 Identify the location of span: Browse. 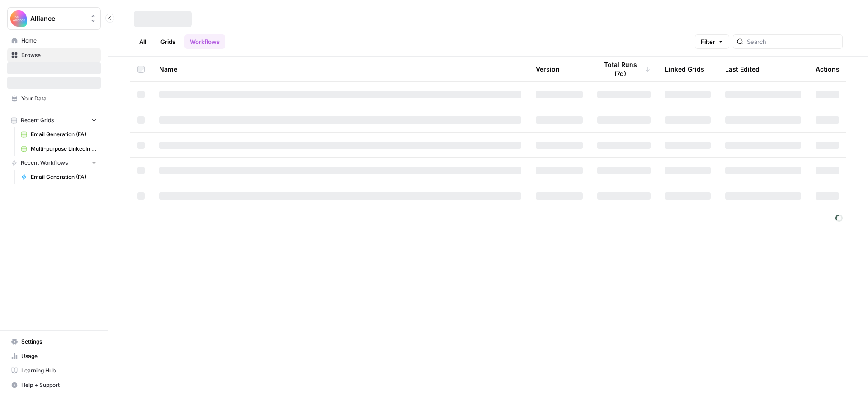
(58, 55).